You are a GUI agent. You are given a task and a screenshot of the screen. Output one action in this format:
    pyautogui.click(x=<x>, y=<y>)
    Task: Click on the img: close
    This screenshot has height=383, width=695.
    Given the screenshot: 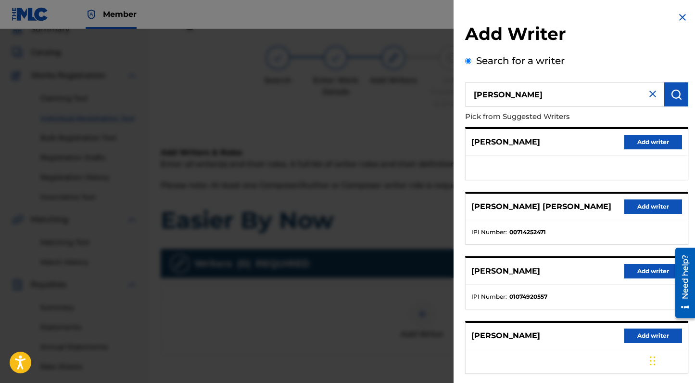 What is the action you would take?
    pyautogui.click(x=653, y=94)
    